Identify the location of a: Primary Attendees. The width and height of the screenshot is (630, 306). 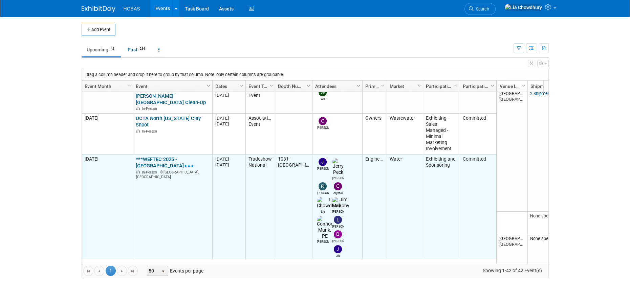
(374, 86).